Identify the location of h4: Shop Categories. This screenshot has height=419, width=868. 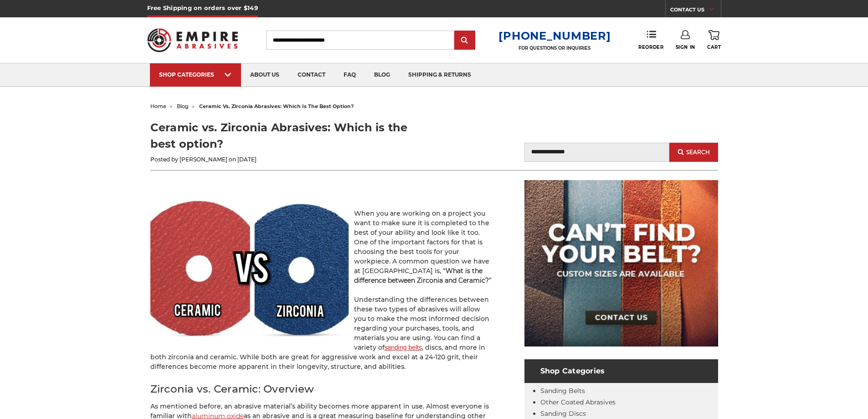
(621, 371).